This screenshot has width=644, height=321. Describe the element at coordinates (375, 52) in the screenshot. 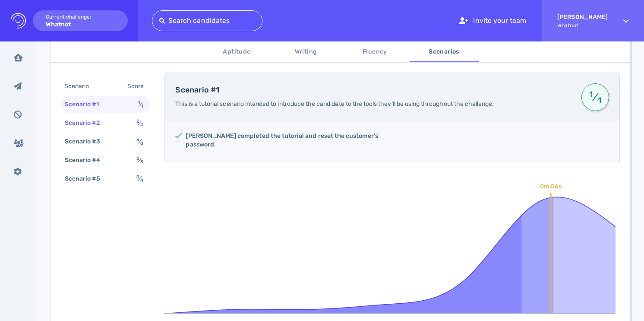

I see `span: Fluency` at that location.